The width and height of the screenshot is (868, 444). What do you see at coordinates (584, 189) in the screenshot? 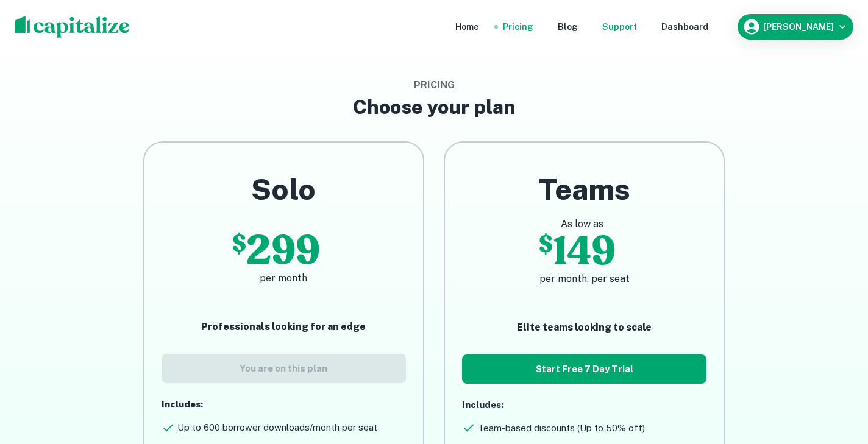
I see `h2: Teams` at bounding box center [584, 189].